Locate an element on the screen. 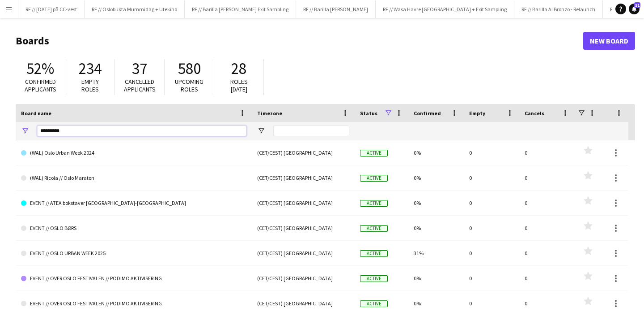 This screenshot has height=317, width=644. span: 37 is located at coordinates (139, 69).